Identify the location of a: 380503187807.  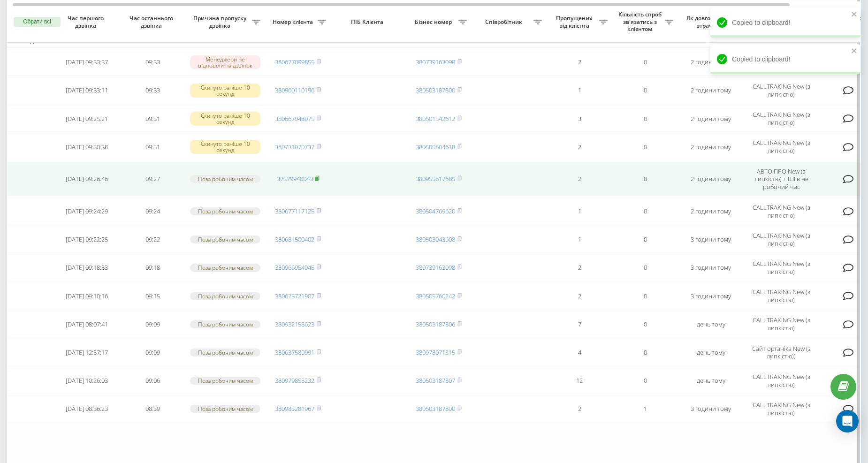
(435, 380).